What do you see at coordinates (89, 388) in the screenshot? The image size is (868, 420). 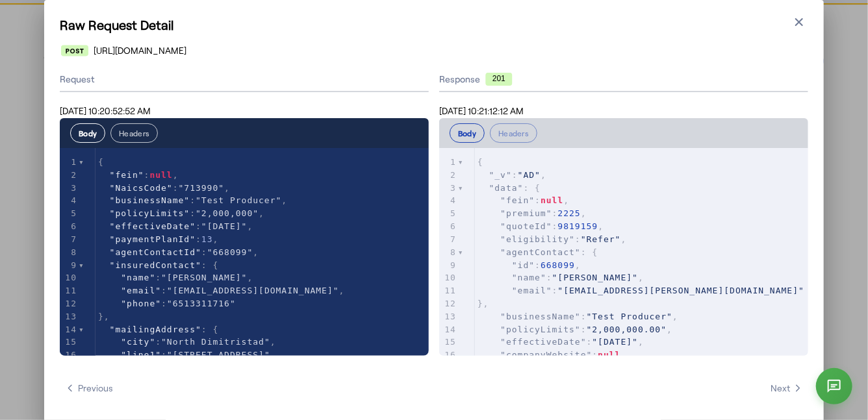 I see `button: Previous` at bounding box center [89, 388].